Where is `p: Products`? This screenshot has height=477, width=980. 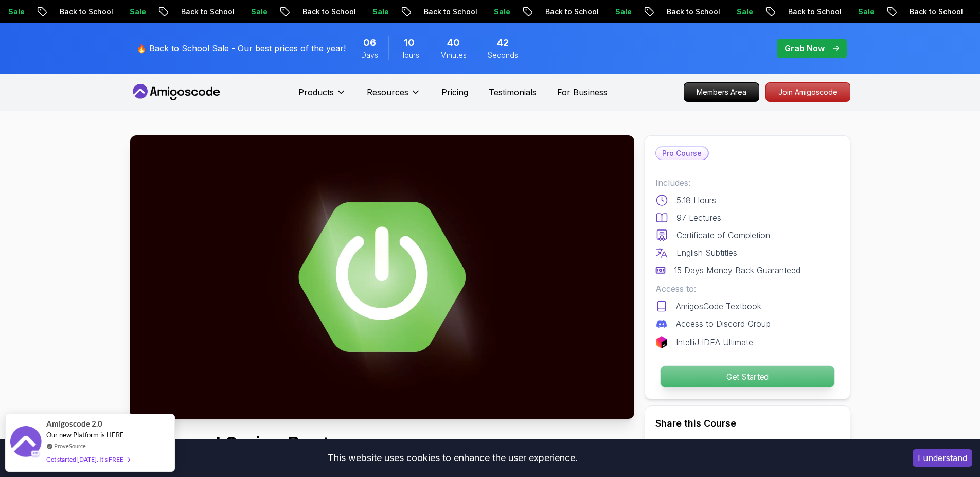 p: Products is located at coordinates (316, 92).